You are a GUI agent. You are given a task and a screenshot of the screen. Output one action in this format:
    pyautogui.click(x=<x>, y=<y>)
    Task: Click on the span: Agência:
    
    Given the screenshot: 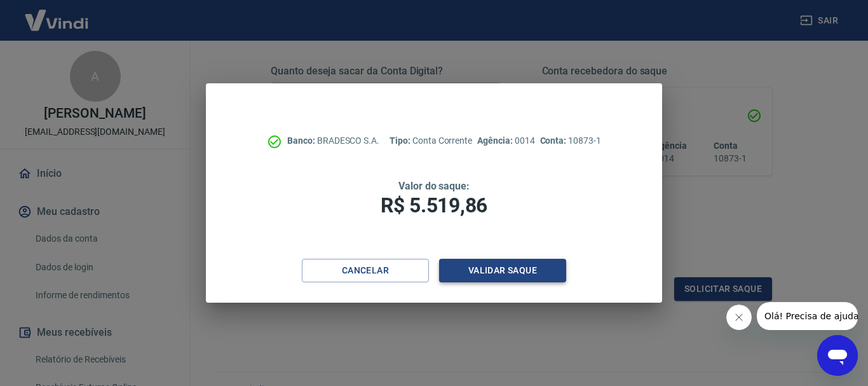 What is the action you would take?
    pyautogui.click(x=496, y=140)
    